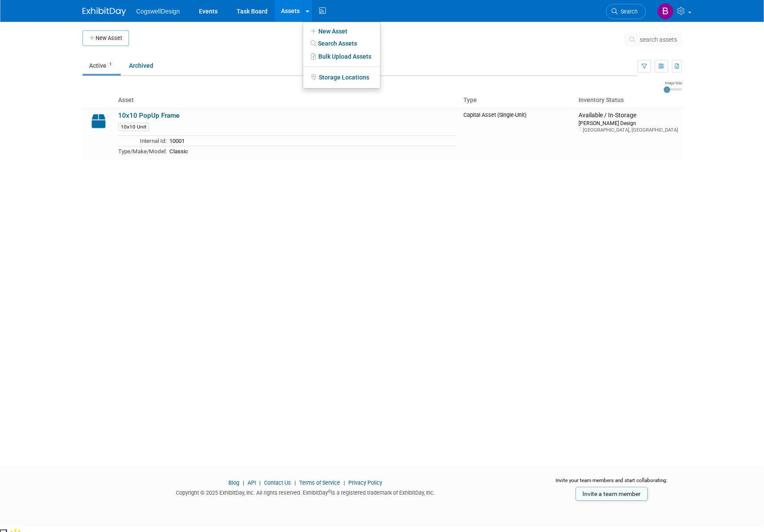  Describe the element at coordinates (233, 483) in the screenshot. I see `a: Blog` at that location.